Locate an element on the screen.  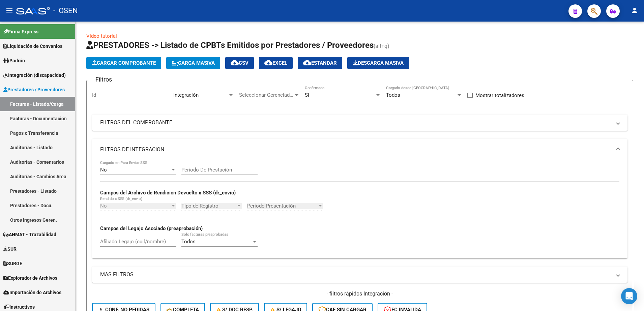
mat-icon: menu is located at coordinates (10, 10).